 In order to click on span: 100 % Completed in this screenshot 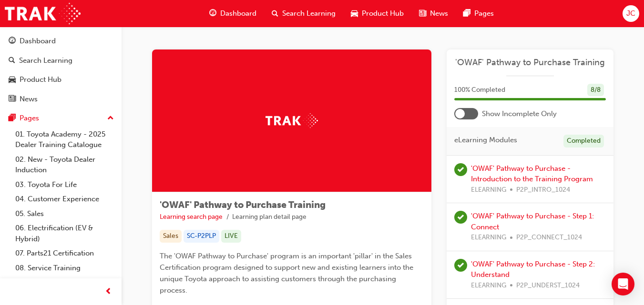, I will do `click(480, 90)`.